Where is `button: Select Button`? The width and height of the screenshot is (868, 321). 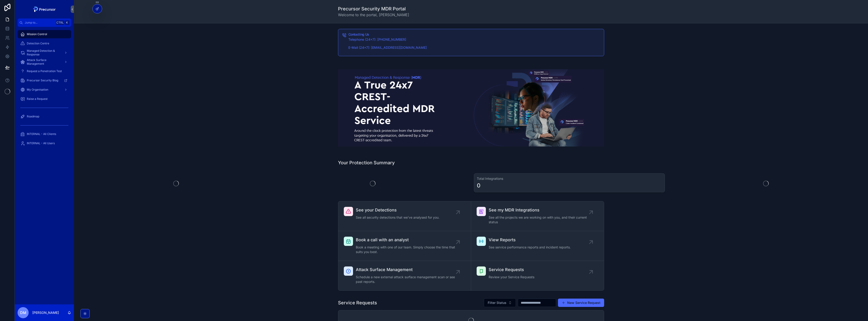 button: Select Button is located at coordinates (500, 303).